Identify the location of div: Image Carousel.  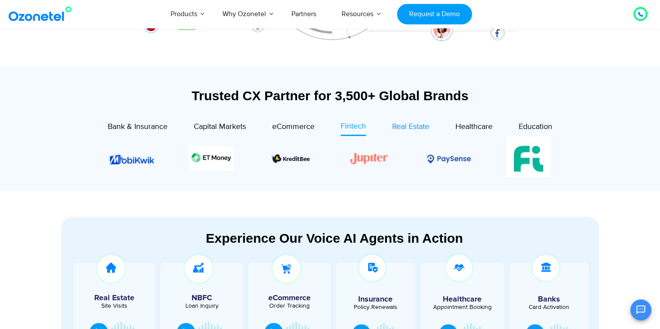
(330, 159).